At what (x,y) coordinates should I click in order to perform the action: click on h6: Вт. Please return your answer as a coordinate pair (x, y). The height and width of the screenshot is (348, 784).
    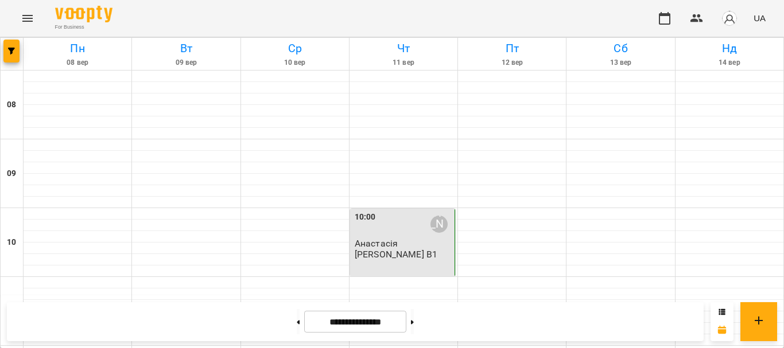
    Looking at the image, I should click on (186, 48).